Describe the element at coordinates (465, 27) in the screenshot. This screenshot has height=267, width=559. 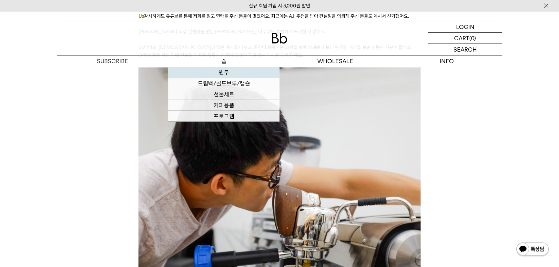
I see `a: LOGIN` at that location.